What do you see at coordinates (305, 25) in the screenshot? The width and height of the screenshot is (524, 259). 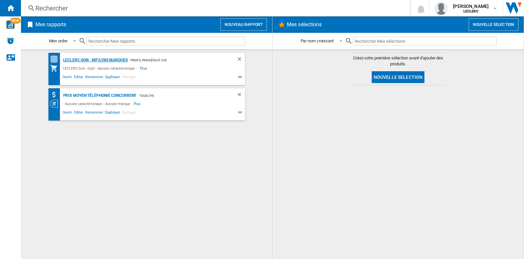 I see `h2: Mes sélections` at bounding box center [305, 25].